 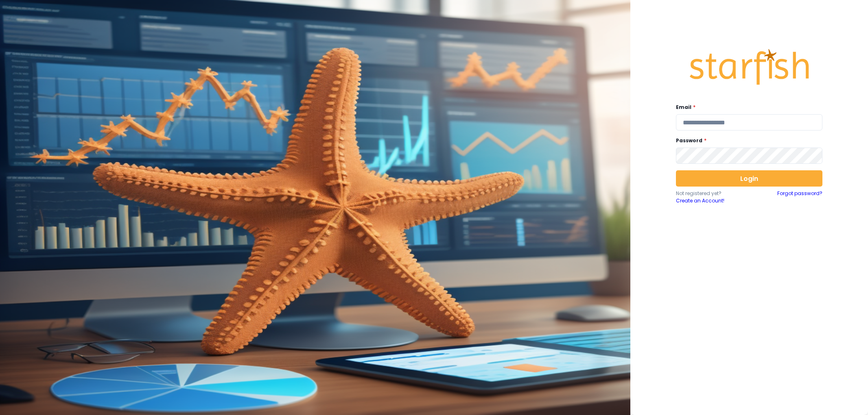 What do you see at coordinates (747, 107) in the screenshot?
I see `label: Email` at bounding box center [747, 107].